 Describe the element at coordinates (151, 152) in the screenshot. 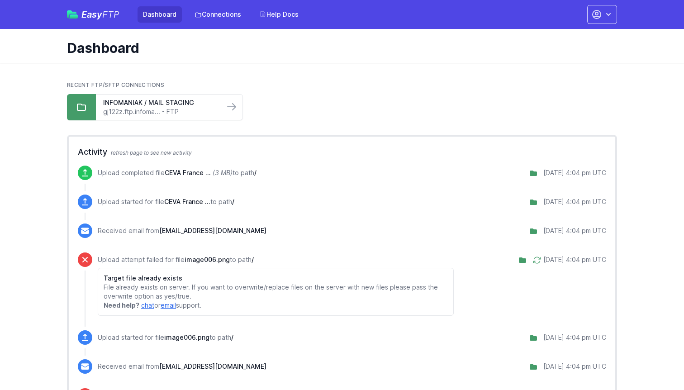

I see `span: refresh page to see new activity` at that location.